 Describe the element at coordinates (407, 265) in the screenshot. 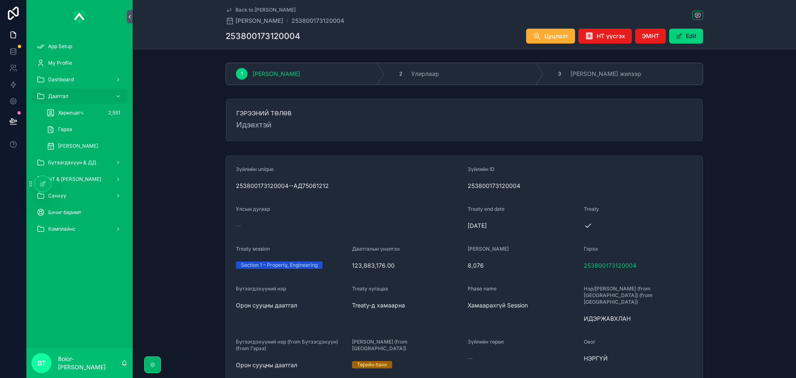

I see `span: 123,883,176.00` at that location.